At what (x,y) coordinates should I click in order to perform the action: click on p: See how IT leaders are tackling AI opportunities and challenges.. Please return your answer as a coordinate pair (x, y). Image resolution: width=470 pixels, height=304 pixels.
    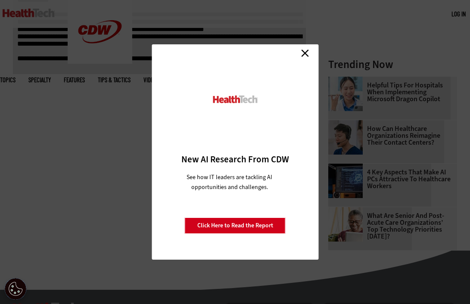
    Looking at the image, I should click on (229, 182).